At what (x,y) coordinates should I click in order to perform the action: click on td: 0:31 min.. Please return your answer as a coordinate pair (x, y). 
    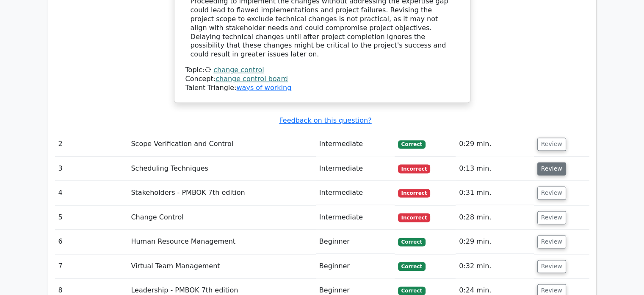
    Looking at the image, I should click on (495, 193).